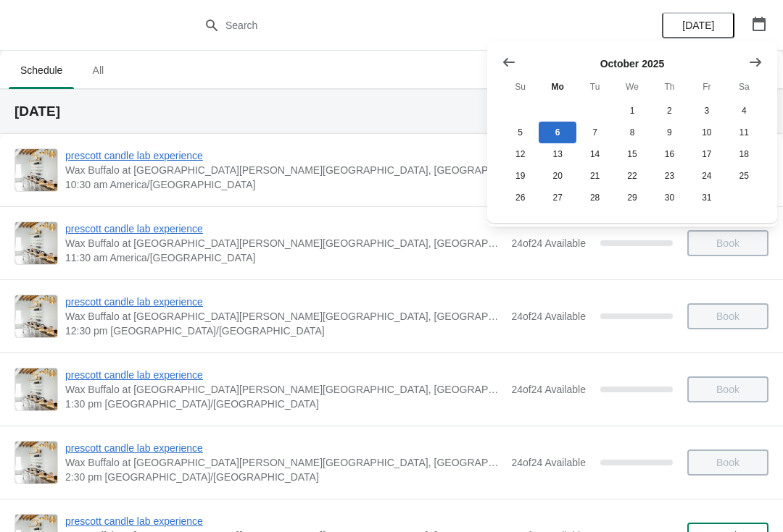 The image size is (783, 532). I want to click on button: Sunday October 19 2025, so click(520, 176).